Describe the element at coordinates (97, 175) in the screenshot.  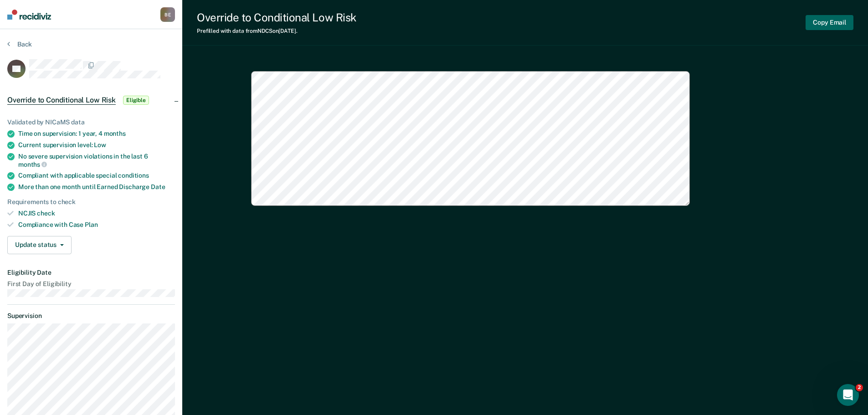
I see `div: Compliant with applicable special` at that location.